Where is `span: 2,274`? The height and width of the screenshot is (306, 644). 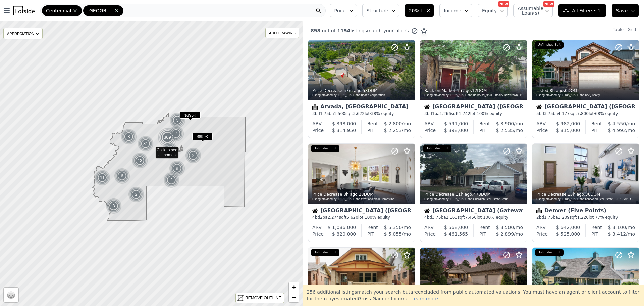 span: 2,274 is located at coordinates (334, 217).